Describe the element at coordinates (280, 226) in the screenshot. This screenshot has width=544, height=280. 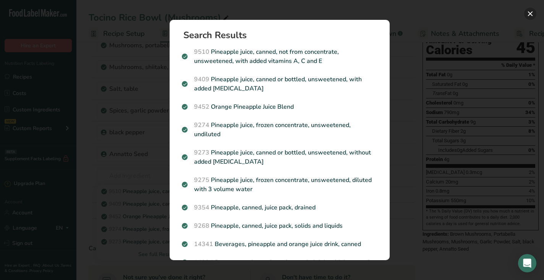
I see `p: Pineapple, canned, juice pack, solids and liquids` at that location.